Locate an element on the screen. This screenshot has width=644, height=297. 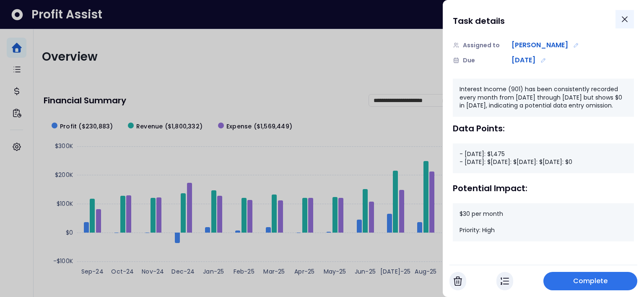
button: Complete is located at coordinates (590, 281).